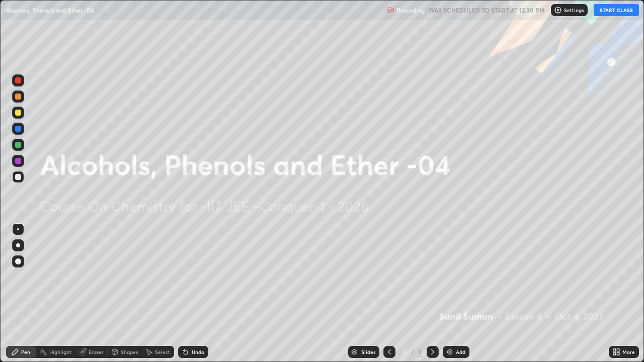  I want to click on div: Eraser, so click(96, 353).